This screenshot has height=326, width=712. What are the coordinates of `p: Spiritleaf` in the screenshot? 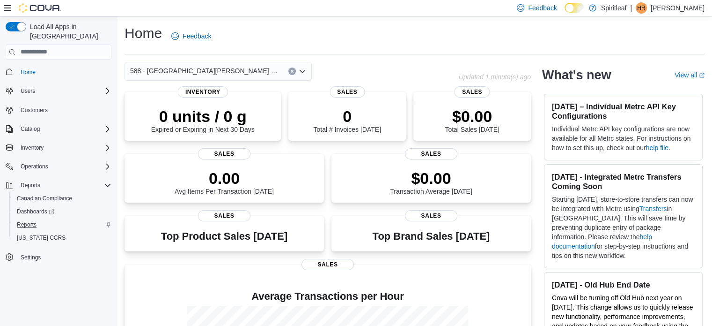 It's located at (614, 8).